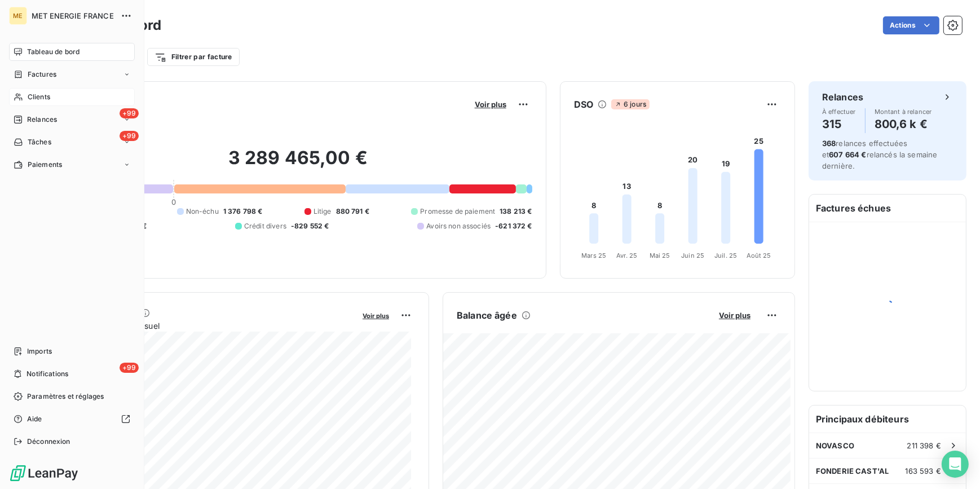 The height and width of the screenshot is (489, 980). I want to click on a: Paiements, so click(72, 165).